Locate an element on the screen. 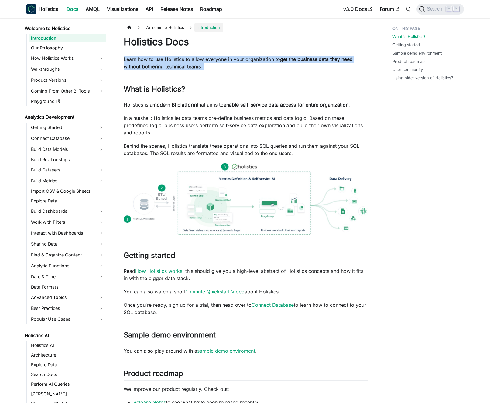 This screenshot has height=403, width=490. a: Getting started is located at coordinates (406, 45).